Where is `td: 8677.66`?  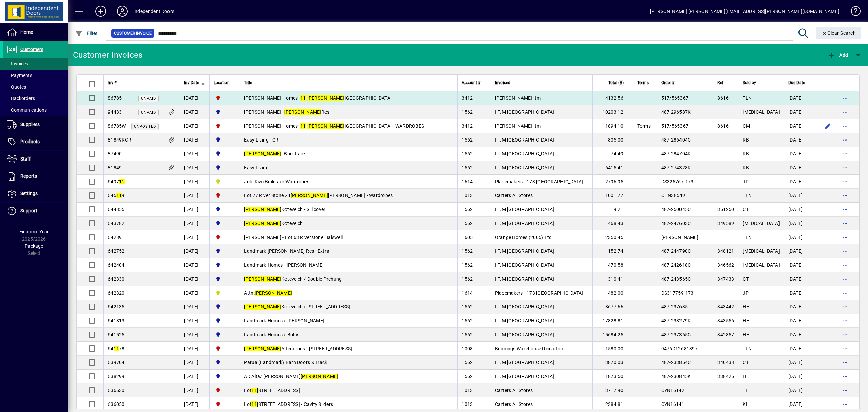
td: 8677.66 is located at coordinates (613, 307).